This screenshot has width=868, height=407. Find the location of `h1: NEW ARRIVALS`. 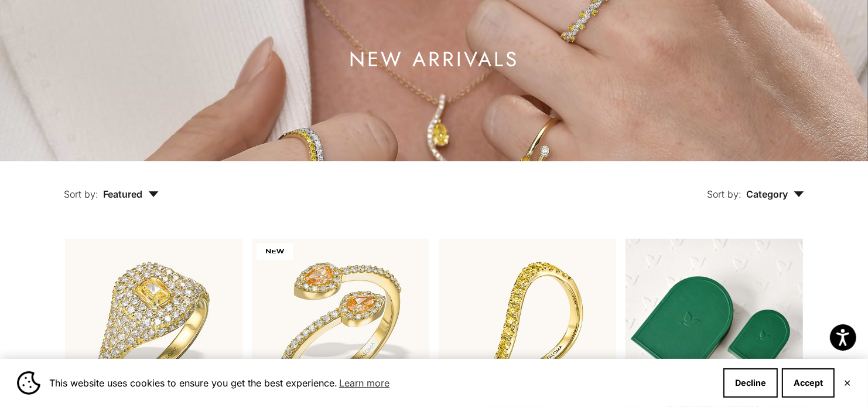

h1: NEW ARRIVALS is located at coordinates (434, 59).